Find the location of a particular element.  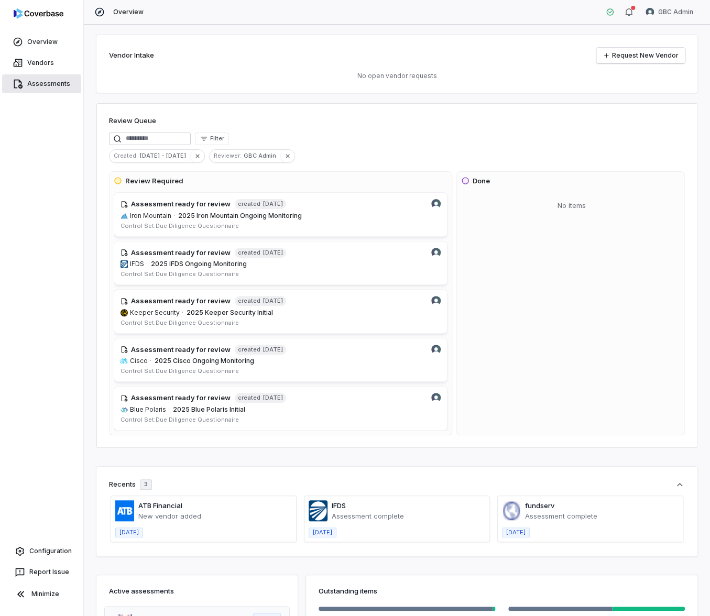

span: Filter is located at coordinates (217, 138).